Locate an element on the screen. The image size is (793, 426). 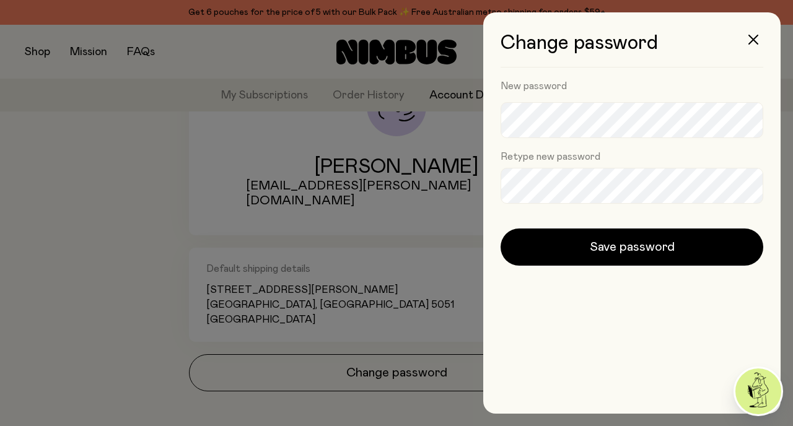
h3: Change password is located at coordinates (632, 50).